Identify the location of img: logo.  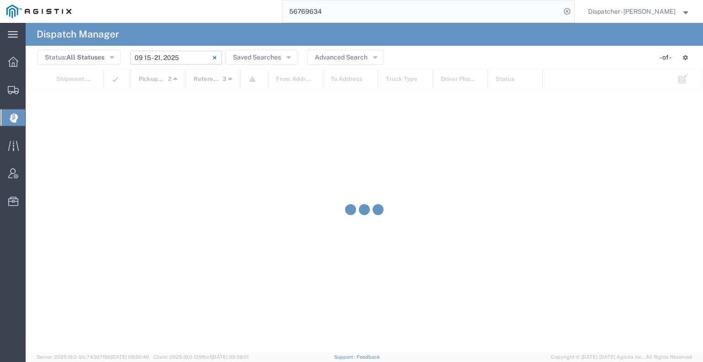
(39, 11).